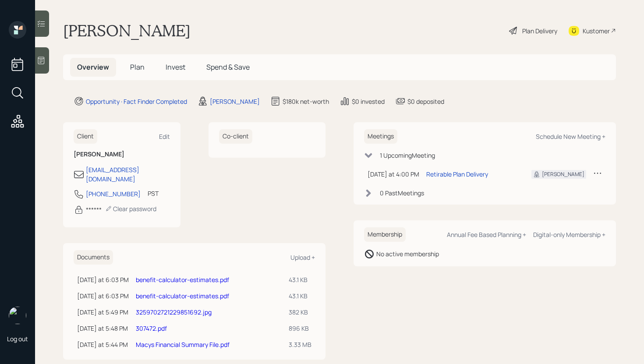 The height and width of the screenshot is (364, 644). I want to click on div: 0 Past Meeting s, so click(402, 193).